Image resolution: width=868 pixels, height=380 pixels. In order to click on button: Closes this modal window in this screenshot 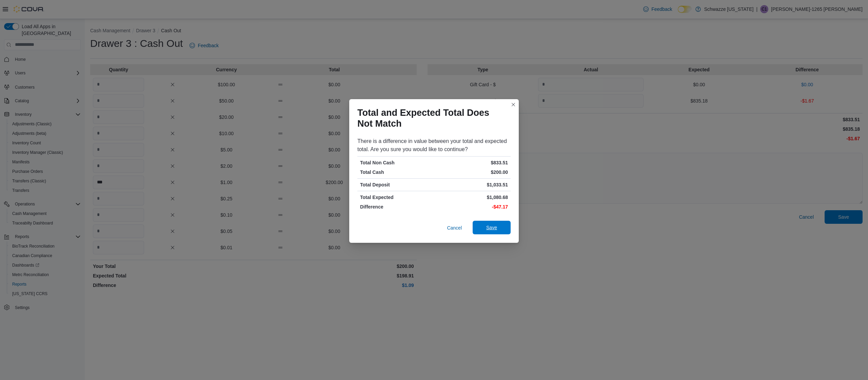, I will do `click(513, 105)`.